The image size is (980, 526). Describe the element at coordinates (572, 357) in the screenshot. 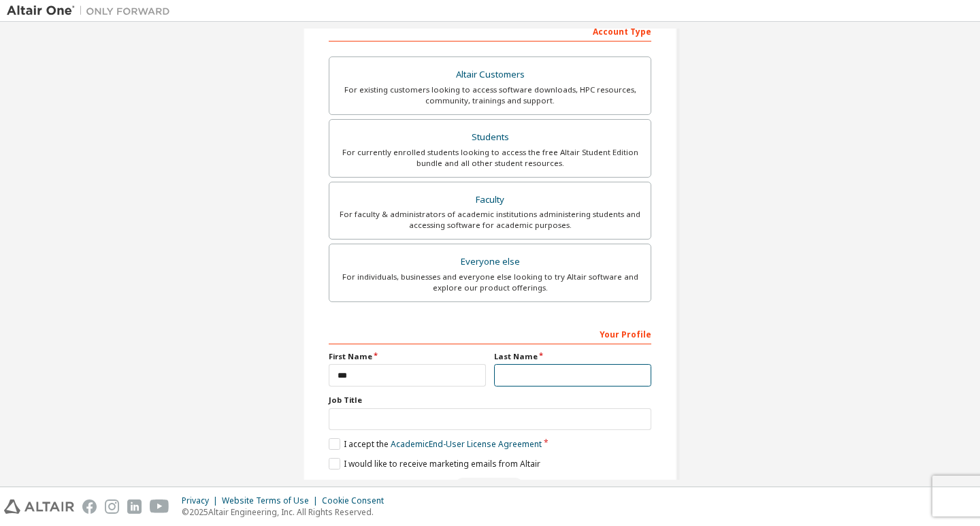

I see `label: Last Name` at that location.